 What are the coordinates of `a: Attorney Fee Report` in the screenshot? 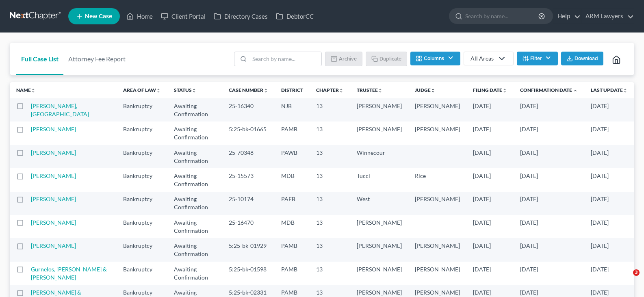 It's located at (97, 59).